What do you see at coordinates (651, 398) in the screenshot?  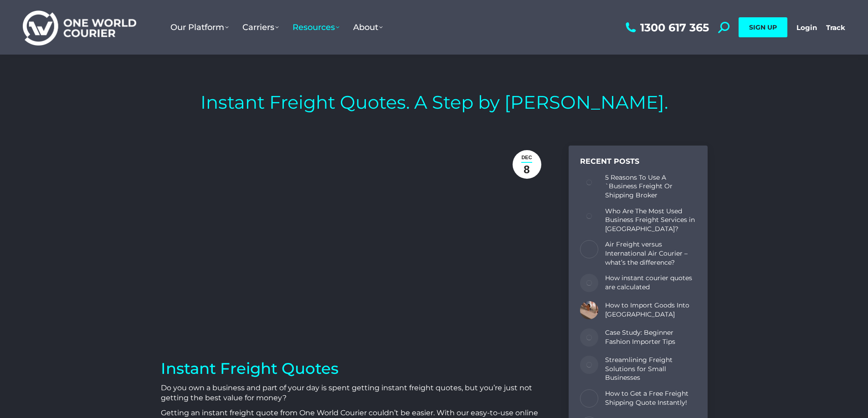 I see `a: How to Get a Free Freight Shipping Quote Instantly!` at bounding box center [651, 398].